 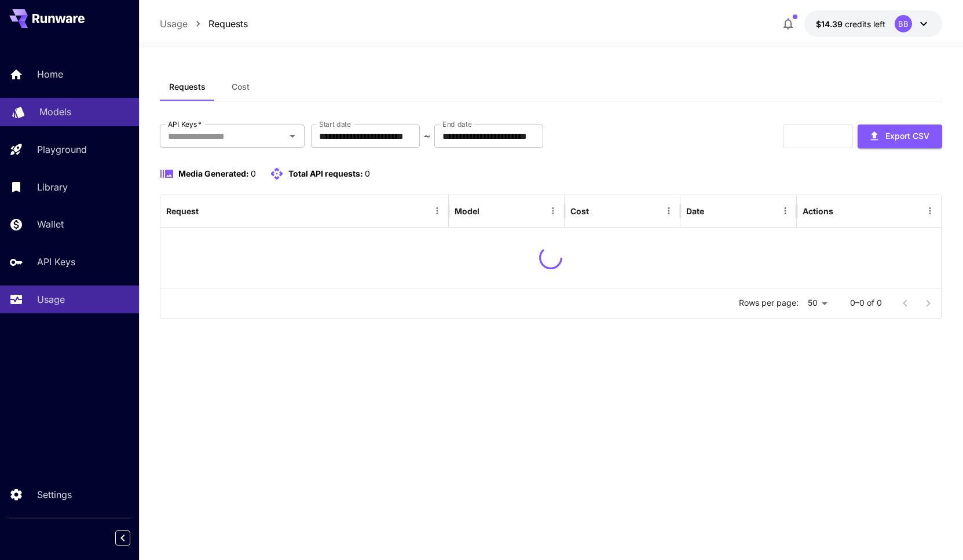 What do you see at coordinates (457, 124) in the screenshot?
I see `label: End date` at bounding box center [457, 124].